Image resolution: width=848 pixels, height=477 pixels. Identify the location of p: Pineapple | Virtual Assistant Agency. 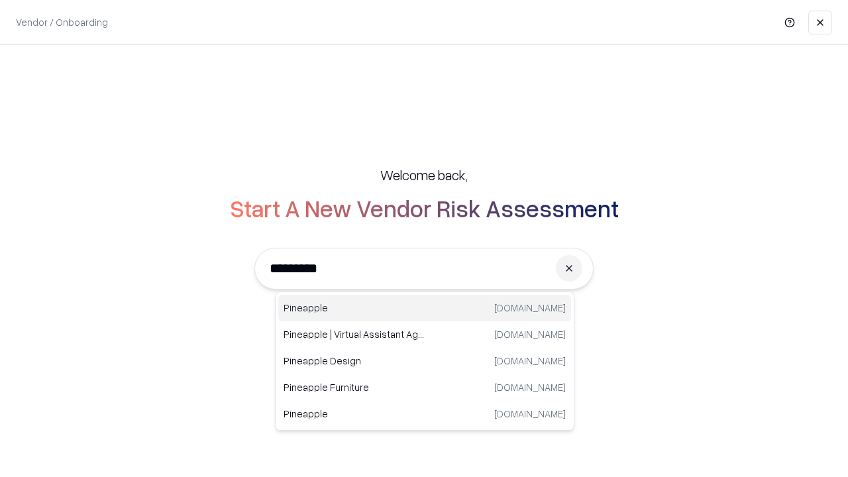
(354, 334).